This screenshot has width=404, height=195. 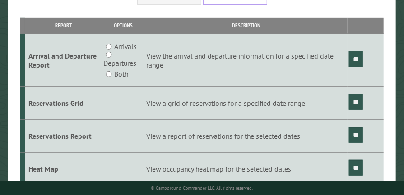 What do you see at coordinates (246, 169) in the screenshot?
I see `td: View occupancy heat map for the selected dates` at bounding box center [246, 169].